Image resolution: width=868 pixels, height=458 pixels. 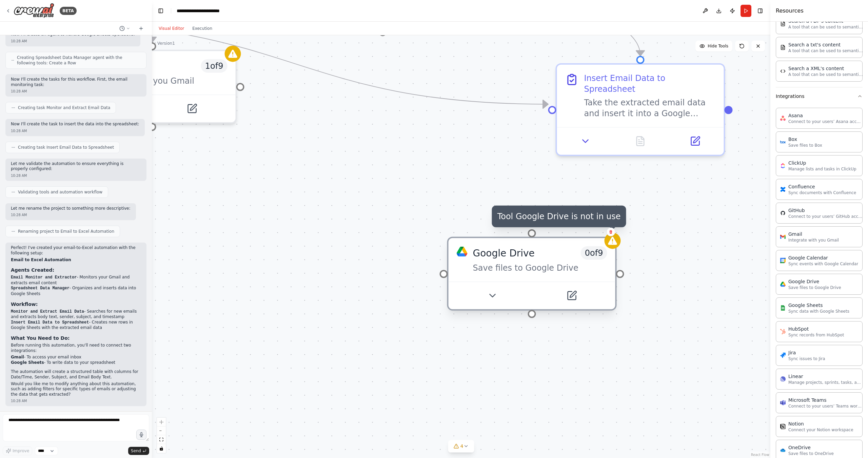 What do you see at coordinates (822, 169) in the screenshot?
I see `p: Manage lists and tasks in ClickUp` at bounding box center [822, 169].